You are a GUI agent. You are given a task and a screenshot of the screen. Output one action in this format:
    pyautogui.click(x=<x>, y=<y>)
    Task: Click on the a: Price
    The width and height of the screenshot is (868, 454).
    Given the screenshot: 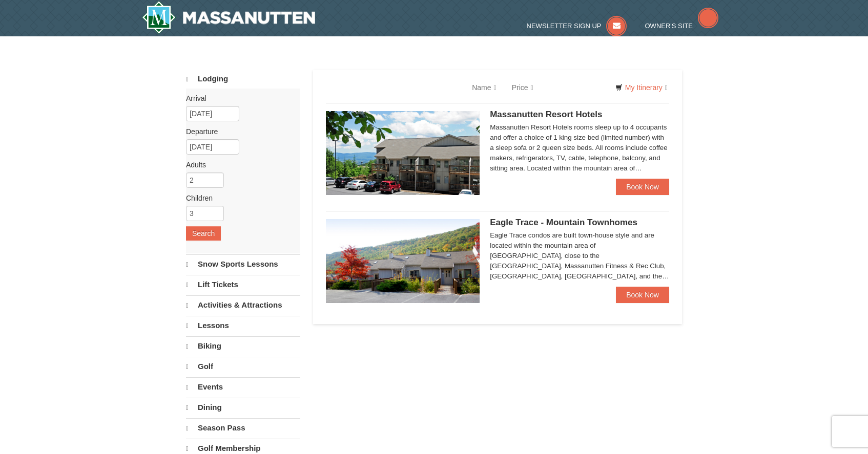 What is the action you would take?
    pyautogui.click(x=522, y=88)
    